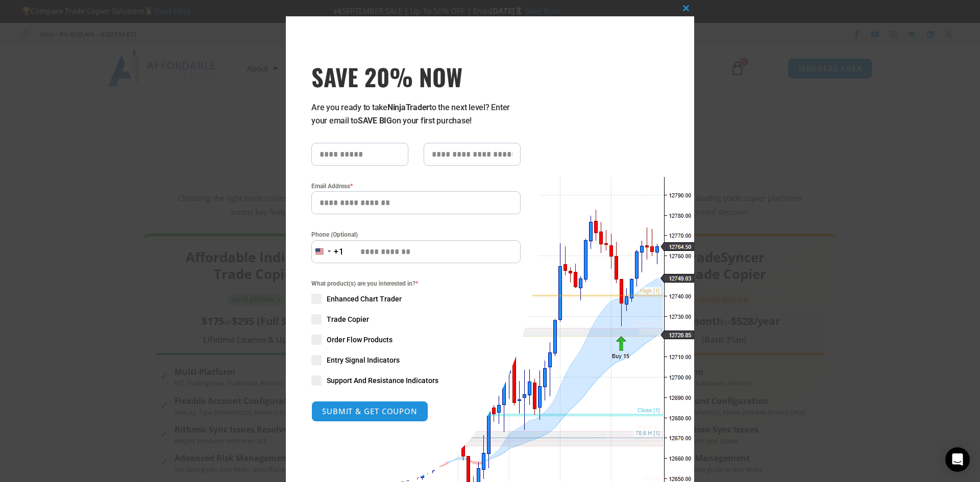 The height and width of the screenshot is (482, 980). What do you see at coordinates (382, 380) in the screenshot?
I see `span: Support And Resistance Indicators` at bounding box center [382, 380].